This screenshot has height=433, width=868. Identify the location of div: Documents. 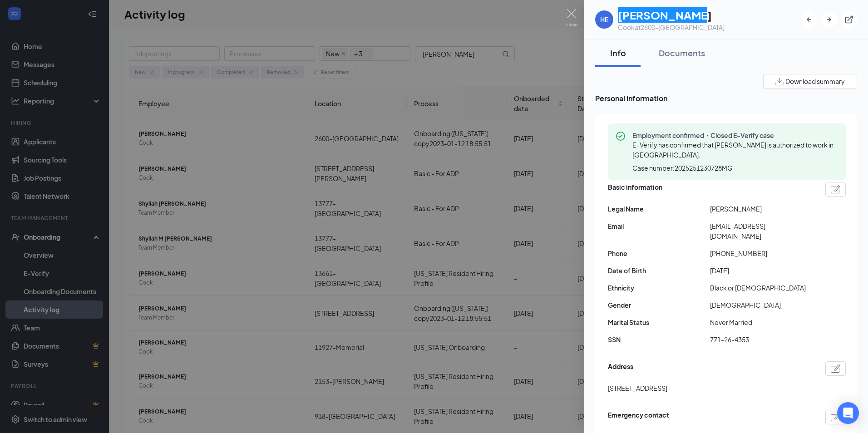
(682, 53).